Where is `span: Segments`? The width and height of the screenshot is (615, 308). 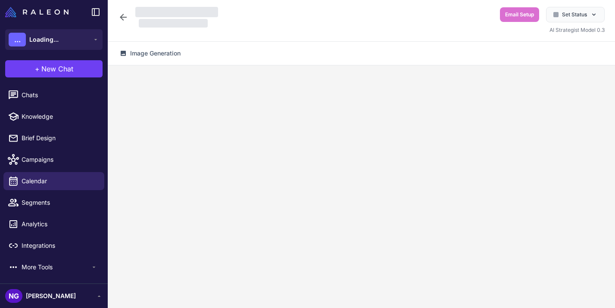 span: Segments is located at coordinates (59, 203).